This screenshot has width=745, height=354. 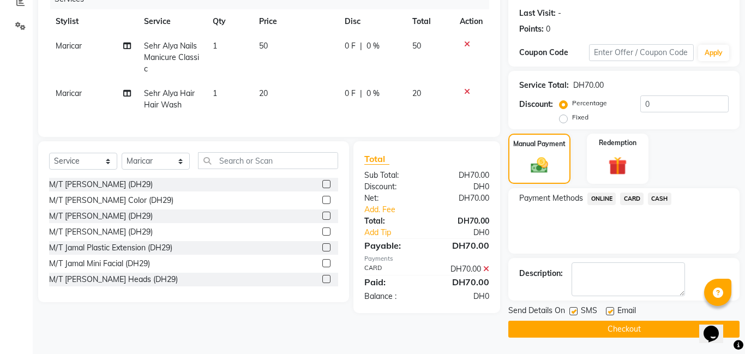 What do you see at coordinates (627, 311) in the screenshot?
I see `span: Email` at bounding box center [627, 311].